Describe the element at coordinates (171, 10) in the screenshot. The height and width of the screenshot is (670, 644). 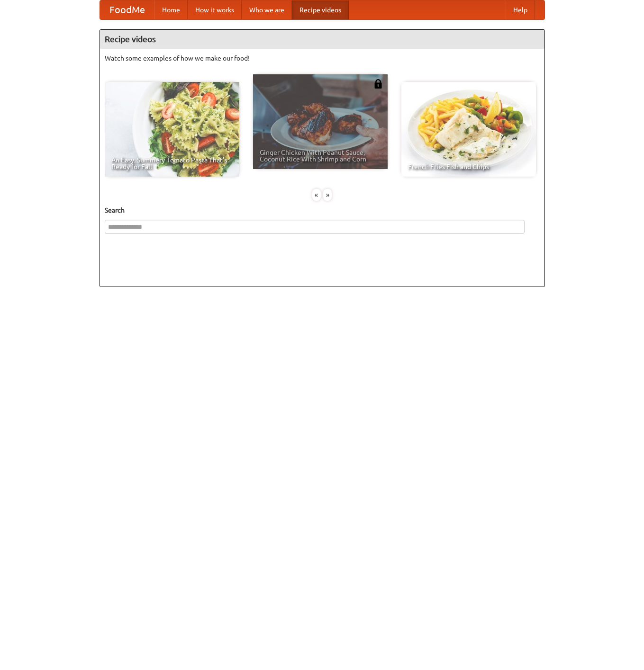
I see `a: Home` at that location.